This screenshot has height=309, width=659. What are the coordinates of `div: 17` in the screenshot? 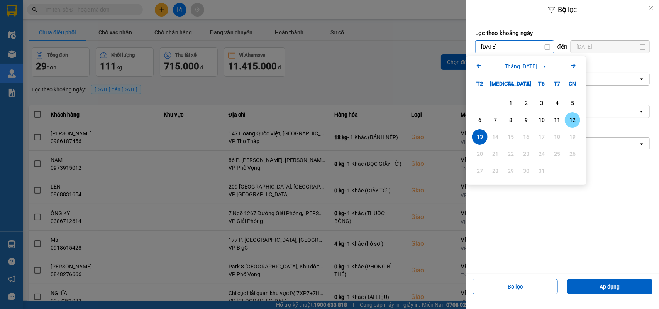 It's located at (542, 137).